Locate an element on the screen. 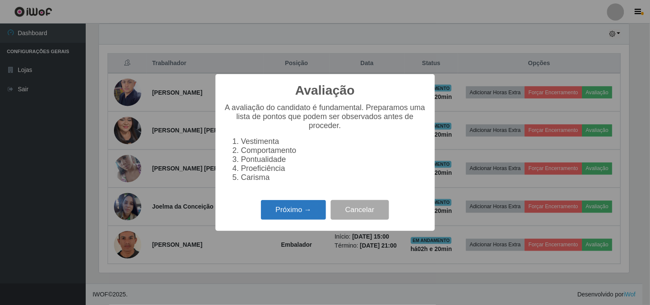  li: Vestimenta is located at coordinates (334, 141).